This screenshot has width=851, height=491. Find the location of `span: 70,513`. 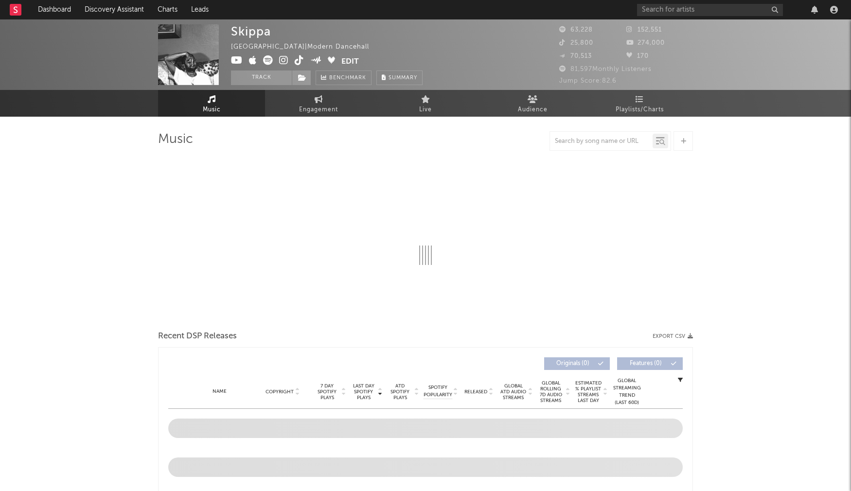

span: 70,513 is located at coordinates (575, 56).